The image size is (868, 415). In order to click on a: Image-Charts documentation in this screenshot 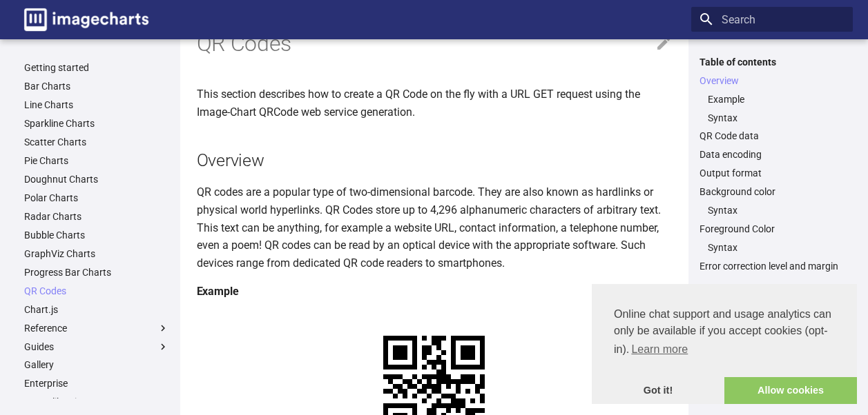, I will do `click(86, 19)`.